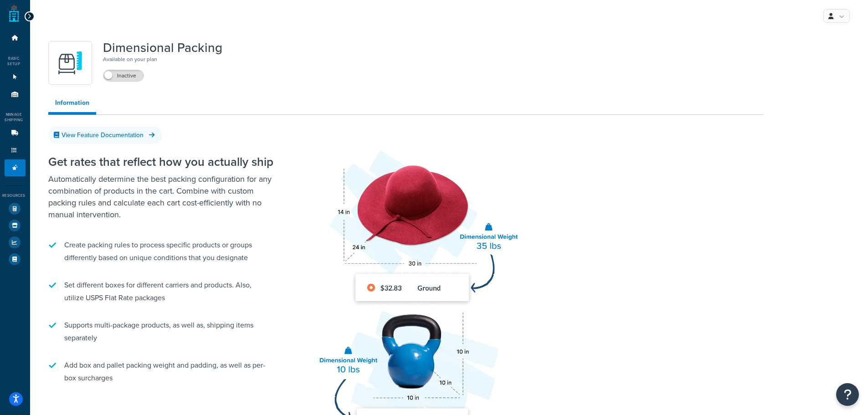 This screenshot has height=415, width=868. Describe the element at coordinates (162, 161) in the screenshot. I see `h2: Get rates that reflect how you actually ship` at that location.